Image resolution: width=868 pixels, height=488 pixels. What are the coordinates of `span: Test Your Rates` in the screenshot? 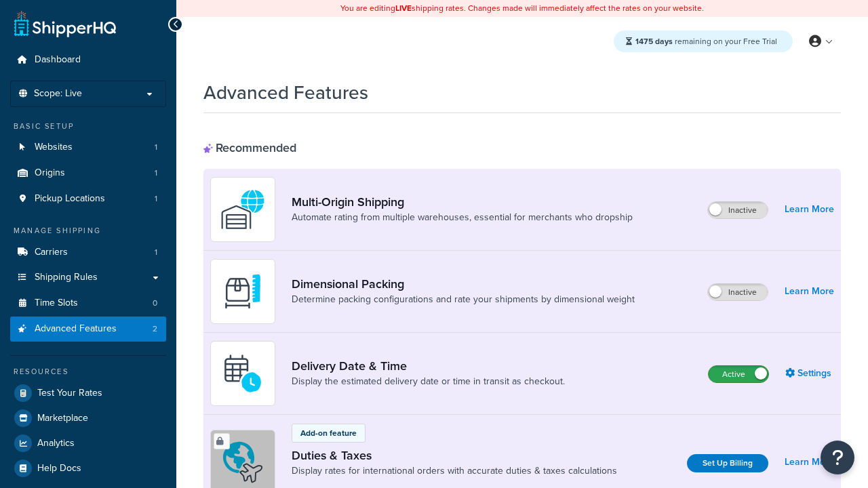 It's located at (70, 393).